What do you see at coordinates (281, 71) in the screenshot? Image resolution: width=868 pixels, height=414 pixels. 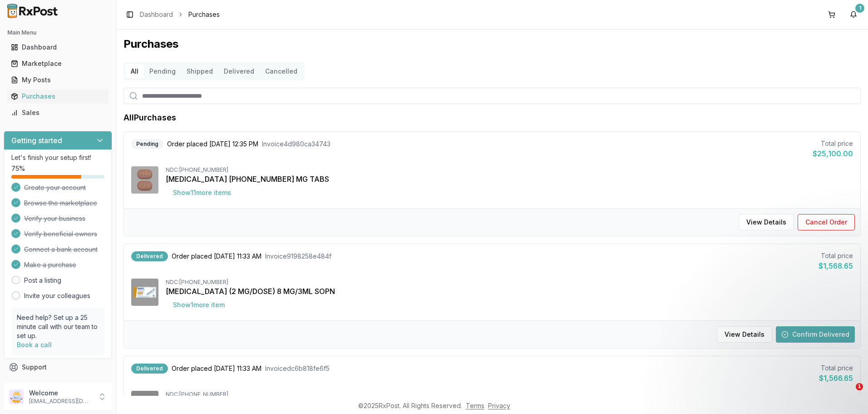 I see `a: Cancelled` at bounding box center [281, 71].